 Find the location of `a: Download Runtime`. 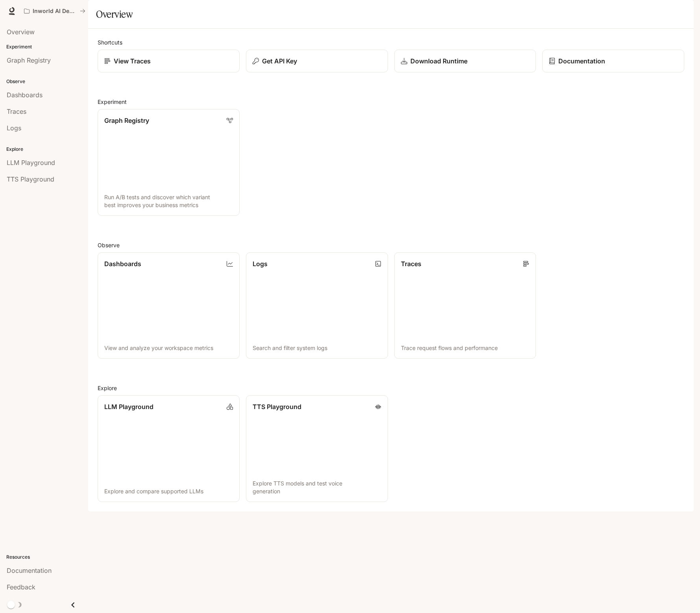

a: Download Runtime is located at coordinates (465, 61).